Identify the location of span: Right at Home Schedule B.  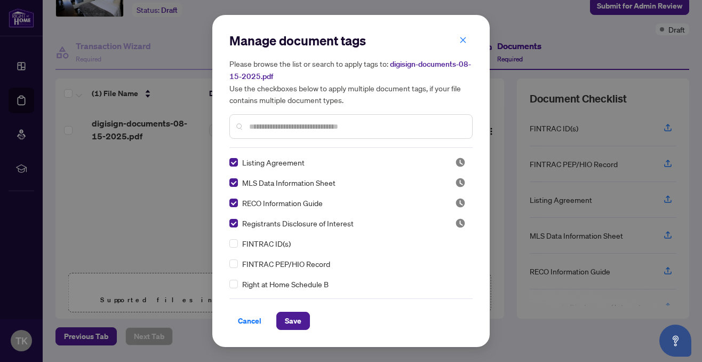
(285, 284).